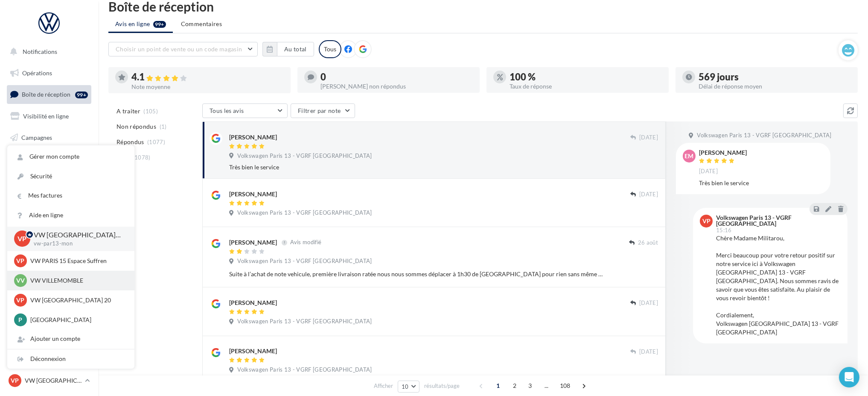 This screenshot has width=868, height=396. I want to click on span: Visibilité en ligne, so click(46, 116).